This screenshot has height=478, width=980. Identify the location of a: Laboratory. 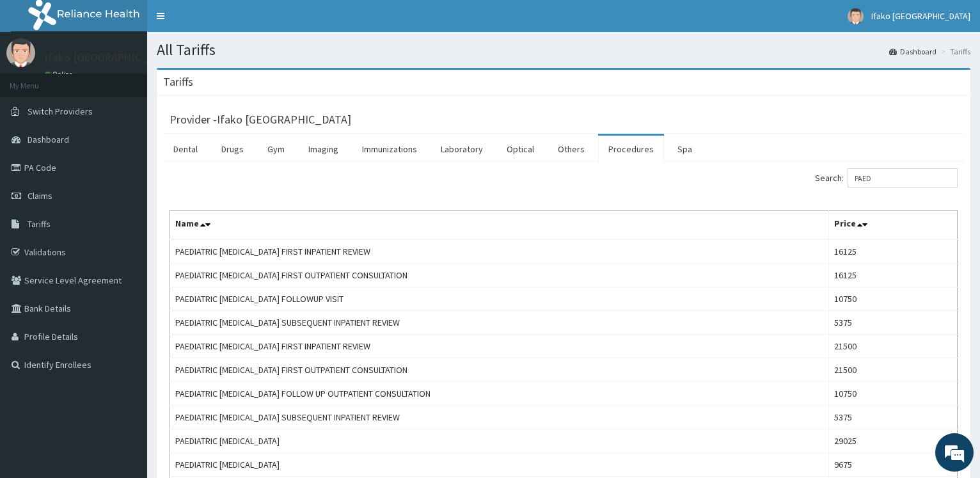
(462, 149).